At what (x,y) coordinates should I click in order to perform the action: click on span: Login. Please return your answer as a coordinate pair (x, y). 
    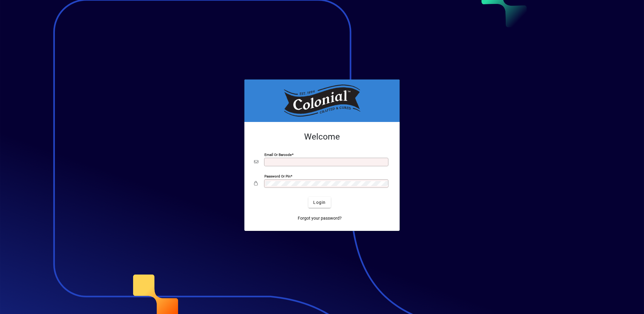
    Looking at the image, I should click on (319, 202).